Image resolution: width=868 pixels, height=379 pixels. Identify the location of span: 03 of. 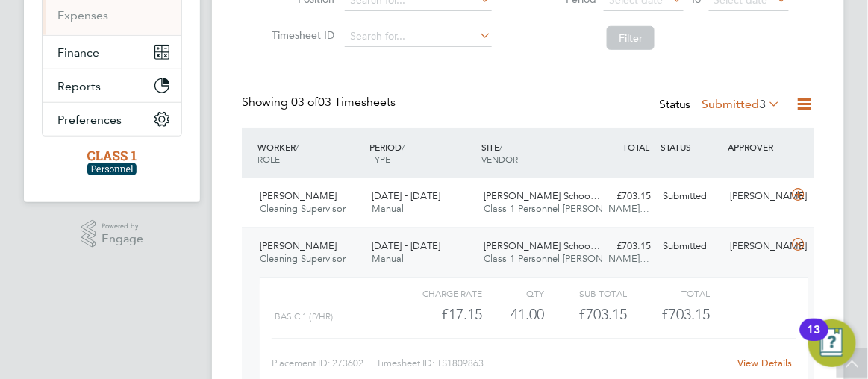
(305, 102).